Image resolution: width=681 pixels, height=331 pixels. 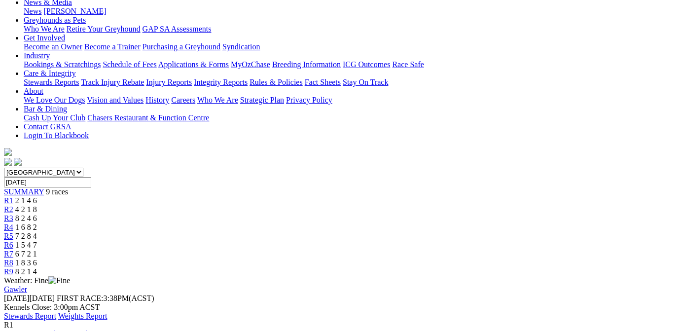 What do you see at coordinates (112, 82) in the screenshot?
I see `a: Track Injury Rebate` at bounding box center [112, 82].